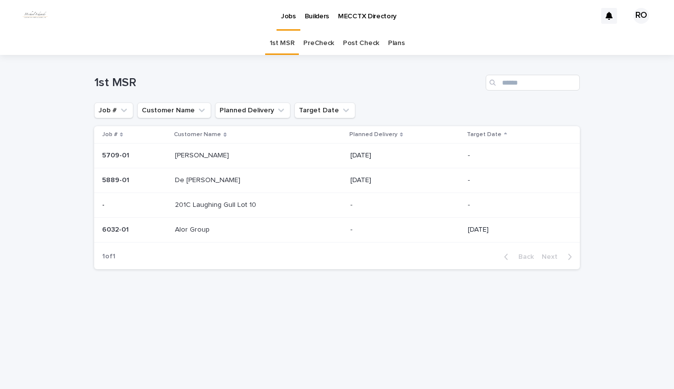 The image size is (674, 389). What do you see at coordinates (641, 16) in the screenshot?
I see `div: RO` at bounding box center [641, 16].